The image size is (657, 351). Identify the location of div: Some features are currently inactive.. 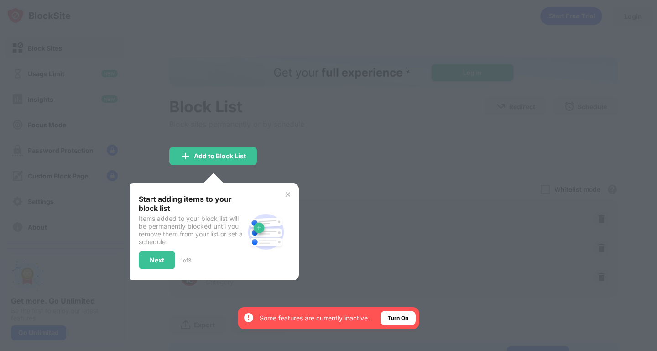
(315, 318).